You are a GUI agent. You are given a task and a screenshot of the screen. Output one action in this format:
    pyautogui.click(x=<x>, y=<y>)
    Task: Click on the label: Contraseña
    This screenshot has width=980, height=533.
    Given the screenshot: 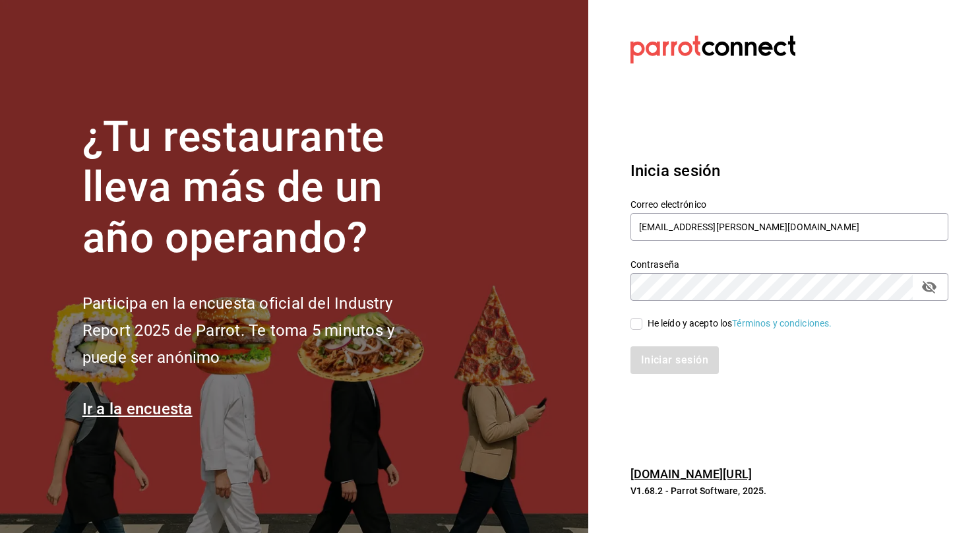 What is the action you would take?
    pyautogui.click(x=789, y=264)
    